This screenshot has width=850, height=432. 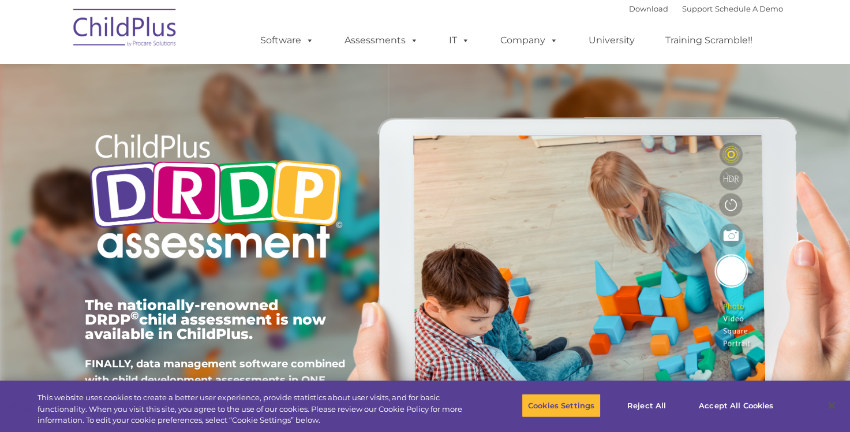 I want to click on a: Download, so click(x=648, y=9).